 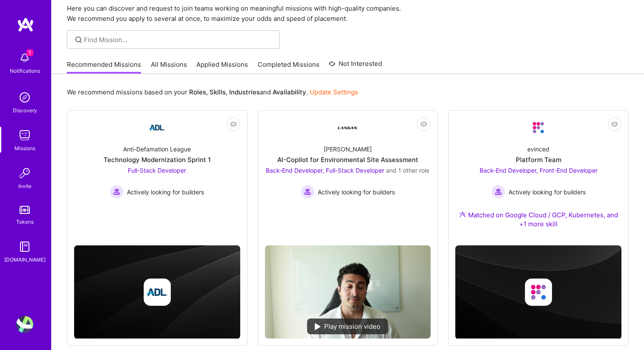 I want to click on img: User Avatar, so click(x=25, y=325).